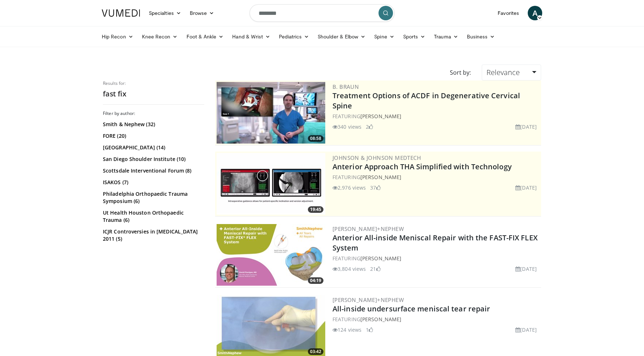  What do you see at coordinates (153, 83) in the screenshot?
I see `p: Results for:` at bounding box center [153, 83].